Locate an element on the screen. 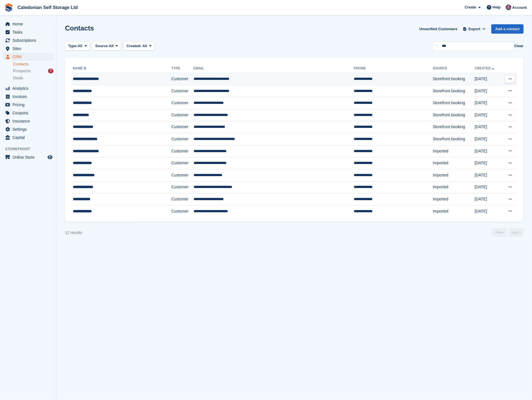 The image size is (532, 400). a: Previous is located at coordinates (499, 233).